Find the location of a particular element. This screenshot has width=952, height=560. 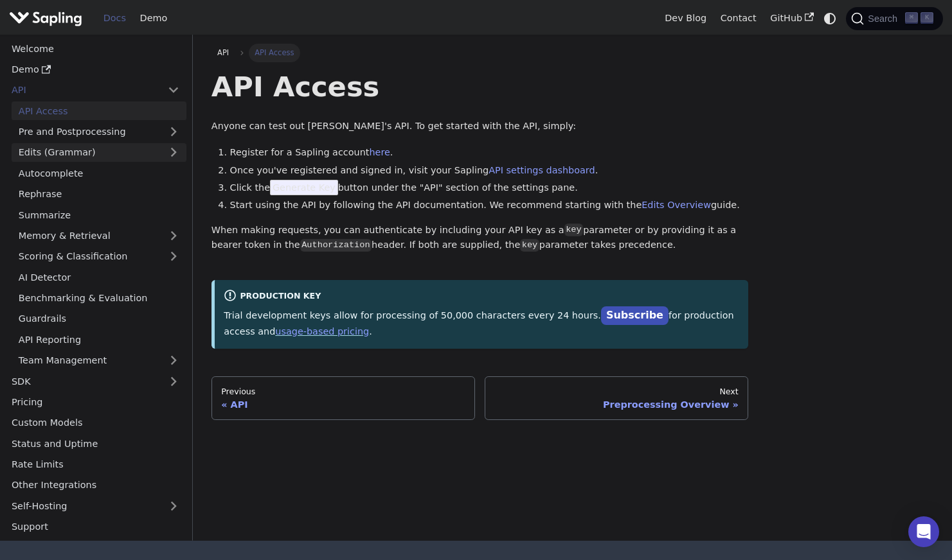

a: Rate Limits is located at coordinates (96, 465).